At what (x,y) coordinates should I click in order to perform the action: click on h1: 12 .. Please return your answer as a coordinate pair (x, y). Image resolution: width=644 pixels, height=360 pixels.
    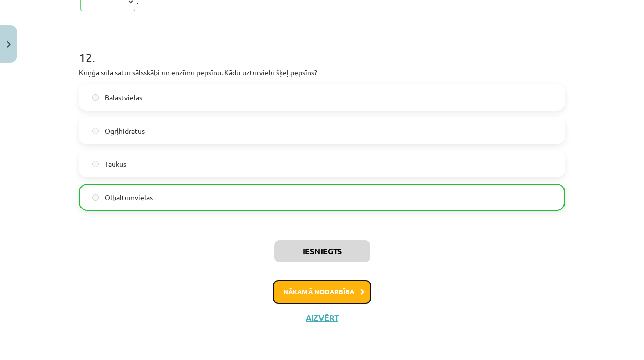
    Looking at the image, I should click on (322, 49).